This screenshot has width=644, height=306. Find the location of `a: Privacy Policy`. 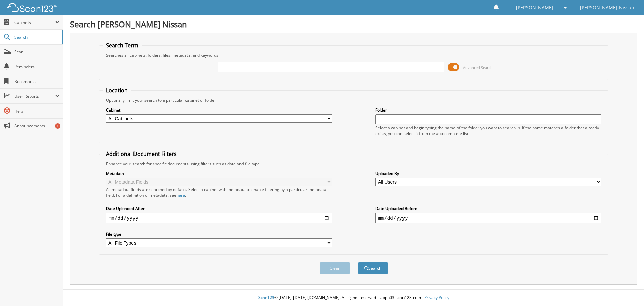

a: Privacy Policy is located at coordinates (437, 297).